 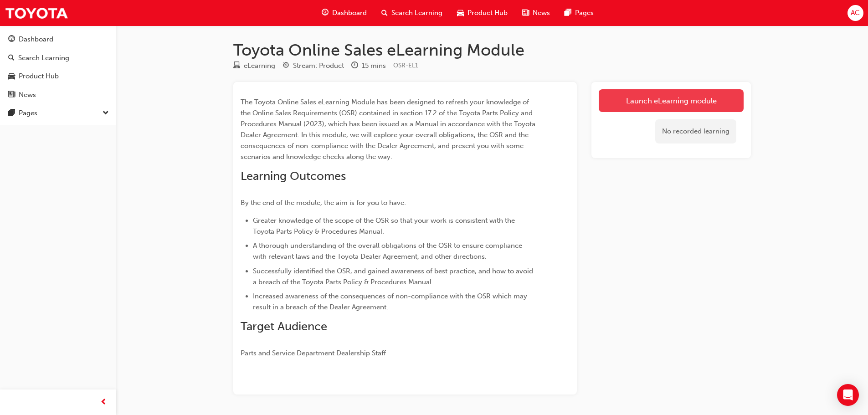 What do you see at coordinates (58, 39) in the screenshot?
I see `a: Dashboard` at bounding box center [58, 39].